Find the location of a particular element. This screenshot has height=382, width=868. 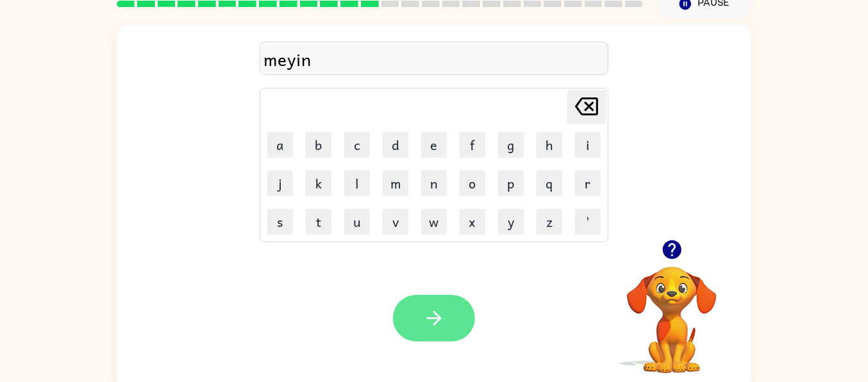

button: q is located at coordinates (549, 183).